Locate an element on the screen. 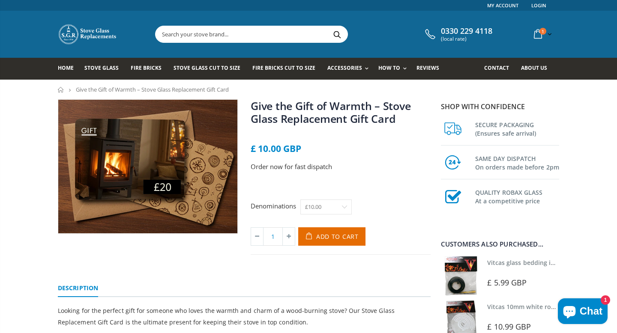 The width and height of the screenshot is (617, 333). a: Give the Gift of Warmth – Stove Glass Replacement Gift Card is located at coordinates (330, 112).